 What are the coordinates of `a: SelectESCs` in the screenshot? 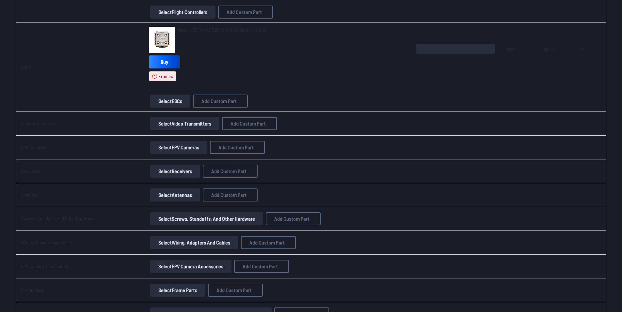 It's located at (170, 101).